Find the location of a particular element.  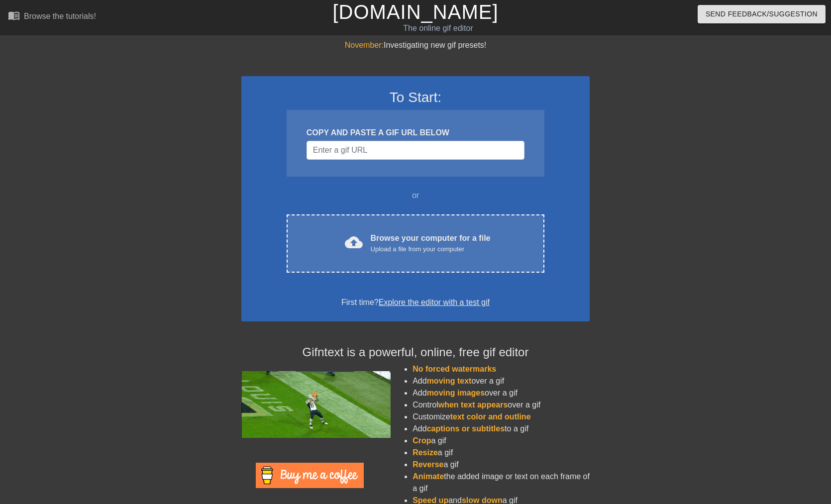

div: Upload a file from your computer is located at coordinates (430, 249).